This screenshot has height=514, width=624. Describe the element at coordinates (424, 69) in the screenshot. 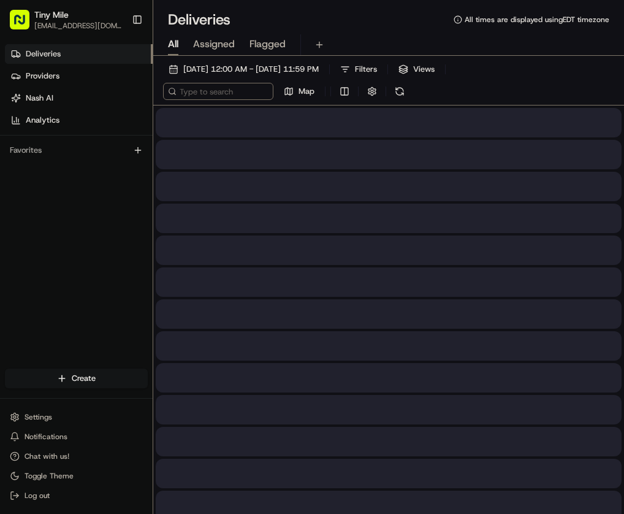

I see `span: Views` at that location.